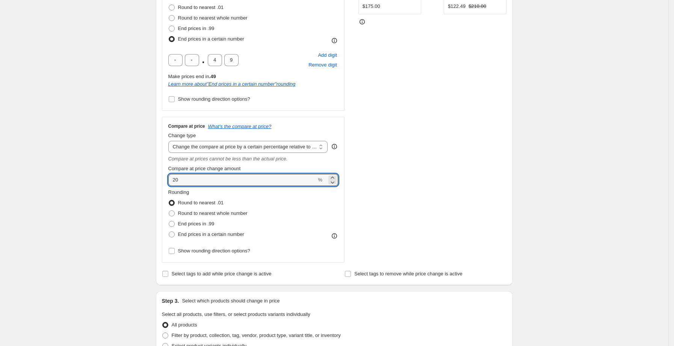 The width and height of the screenshot is (674, 346). I want to click on strike: $210.00, so click(477, 6).